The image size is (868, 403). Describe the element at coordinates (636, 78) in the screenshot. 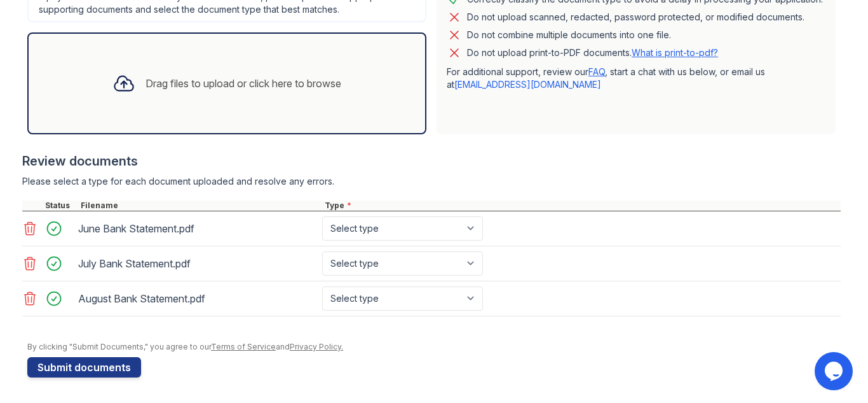

I see `p: For additional support, review our , start a chat with us below, or email us at` at that location.